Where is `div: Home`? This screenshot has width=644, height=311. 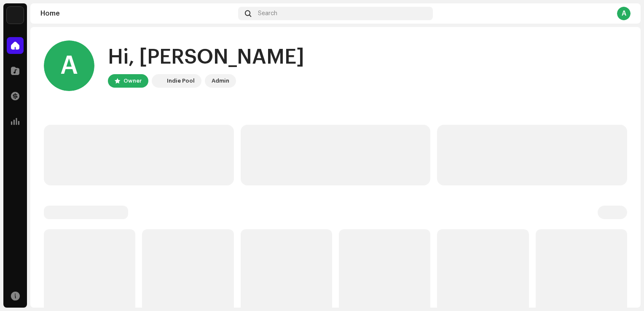 div: Home is located at coordinates (137, 13).